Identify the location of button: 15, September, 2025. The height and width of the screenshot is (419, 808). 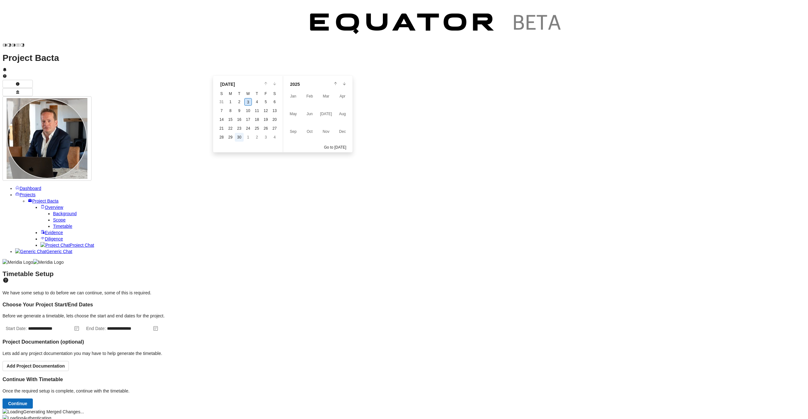
(230, 120).